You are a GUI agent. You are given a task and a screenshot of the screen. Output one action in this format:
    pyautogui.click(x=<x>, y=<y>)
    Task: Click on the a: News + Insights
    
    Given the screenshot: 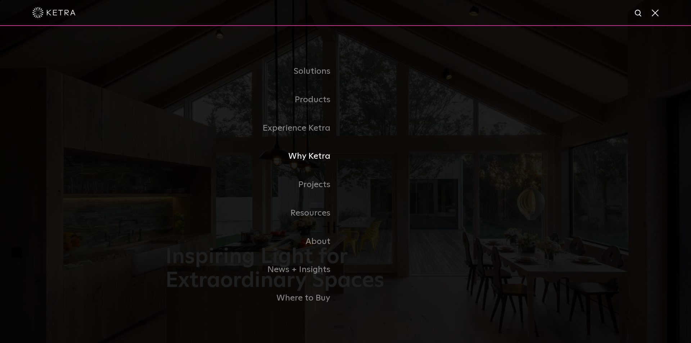 What is the action you would take?
    pyautogui.click(x=256, y=270)
    